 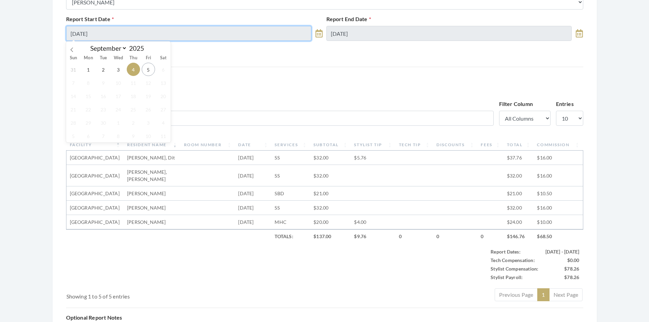 I want to click on th: Discounts: activate to sort column ascending, so click(x=455, y=145).